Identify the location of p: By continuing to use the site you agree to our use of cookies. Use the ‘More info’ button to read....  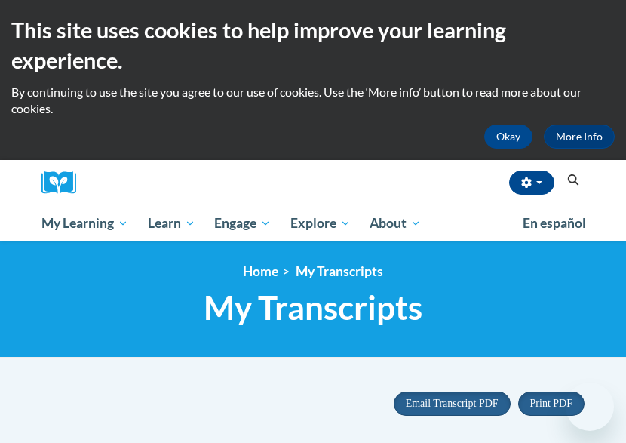
(313, 100).